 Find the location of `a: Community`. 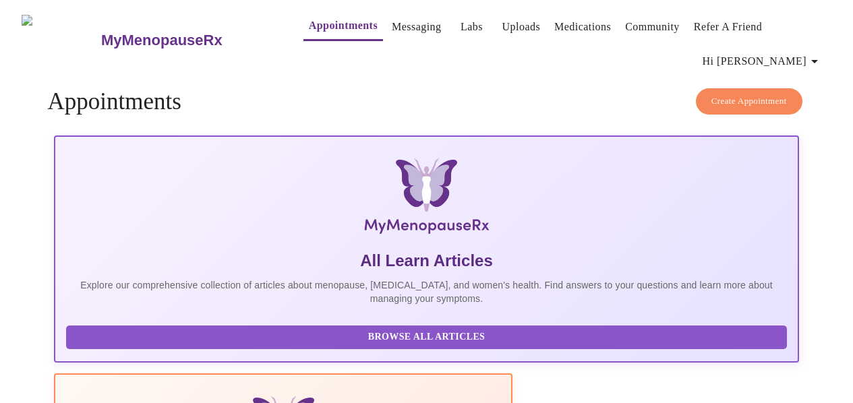

a: Community is located at coordinates (652, 27).